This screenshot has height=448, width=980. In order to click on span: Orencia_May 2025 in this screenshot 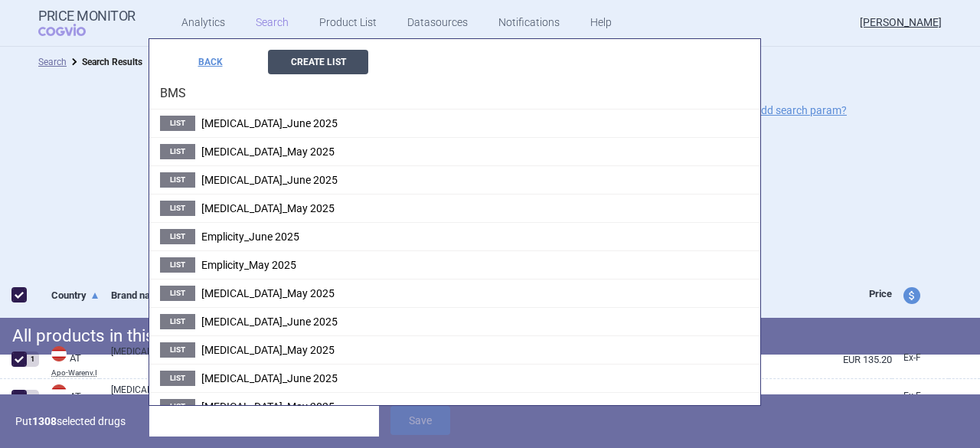, I will do `click(268, 407)`.